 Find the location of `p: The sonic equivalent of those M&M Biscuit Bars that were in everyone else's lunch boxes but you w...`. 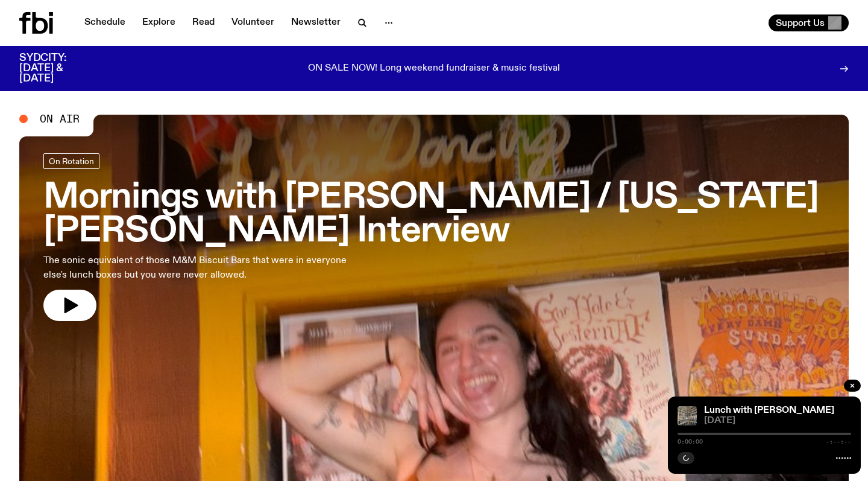

p: The sonic equivalent of those M&M Biscuit Bars that were in everyone else's lunch boxes but you w... is located at coordinates (197, 268).